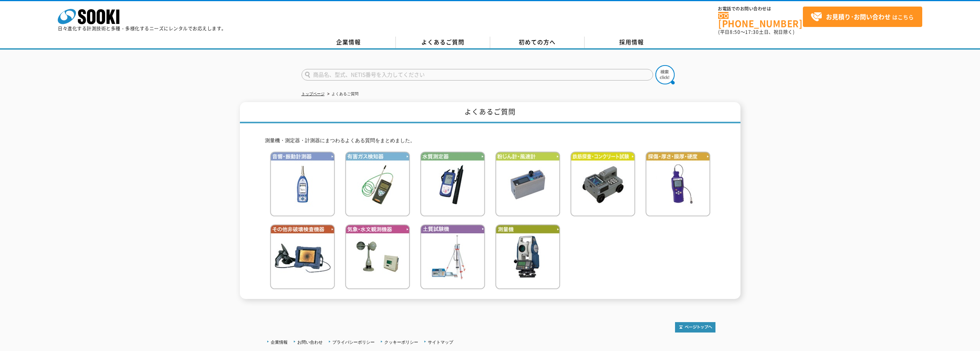 The image size is (980, 351). What do you see at coordinates (377, 256) in the screenshot?
I see `img: 気象・水文観測機器` at bounding box center [377, 256].